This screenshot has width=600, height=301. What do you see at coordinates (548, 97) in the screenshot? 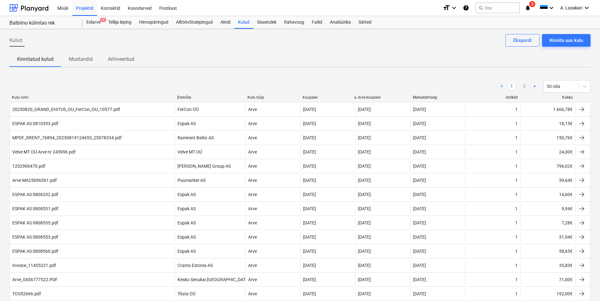
I see `div: Kokku` at bounding box center [548, 97].